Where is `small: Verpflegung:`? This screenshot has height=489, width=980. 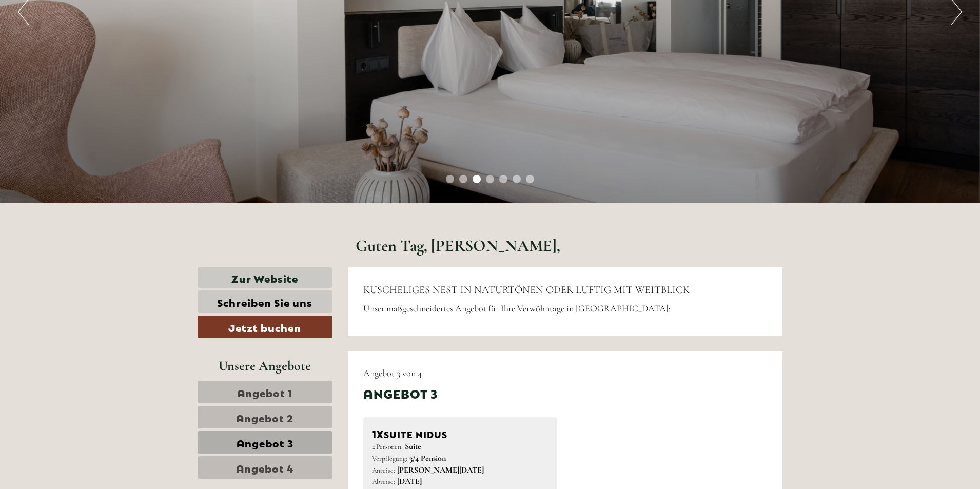
small: Verpflegung: is located at coordinates (389, 458).